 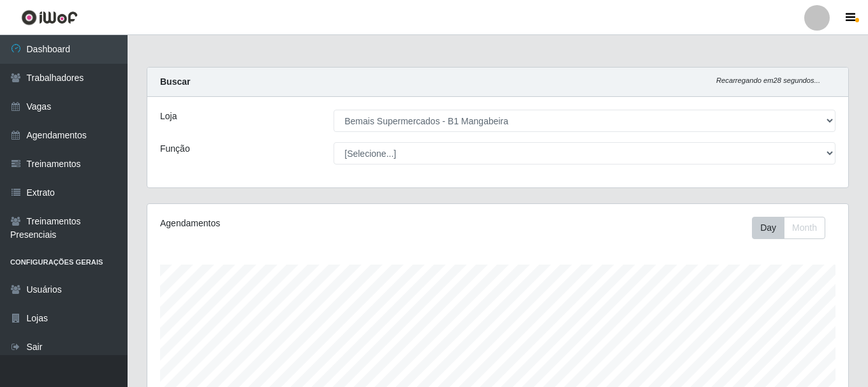 I want to click on div: Toolbar with button groups, so click(x=793, y=228).